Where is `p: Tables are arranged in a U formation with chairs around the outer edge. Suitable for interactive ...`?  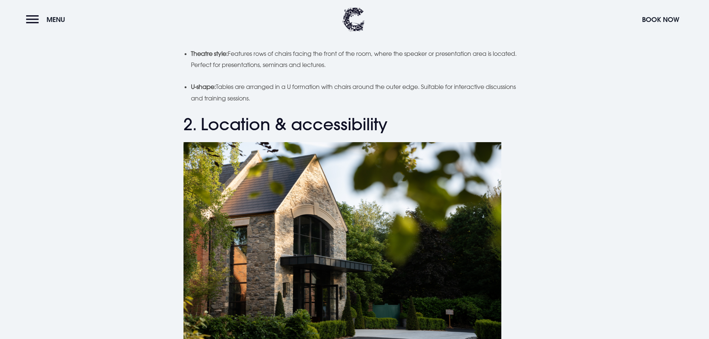
p: Tables are arranged in a U formation with chairs around the outer edge. Suitable for interactive ... is located at coordinates (358, 92).